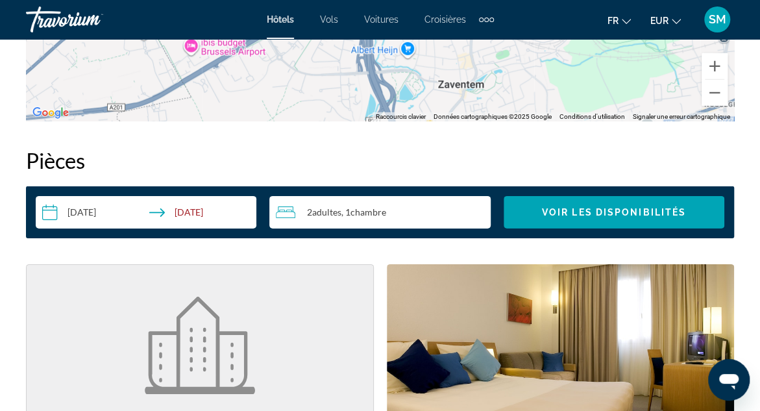  Describe the element at coordinates (380, 212) in the screenshot. I see `button: Travelers: 2 adults, 0 children` at that location.